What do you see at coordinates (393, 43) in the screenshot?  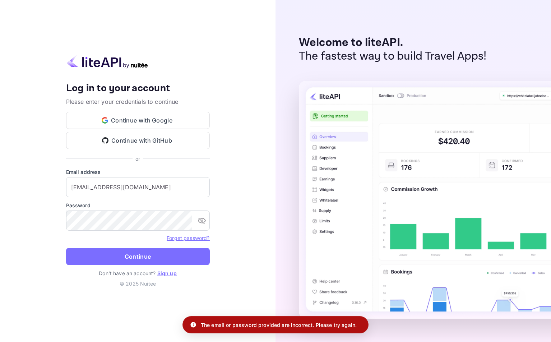 I see `p: Welcome to liteAPI.` at bounding box center [393, 43].